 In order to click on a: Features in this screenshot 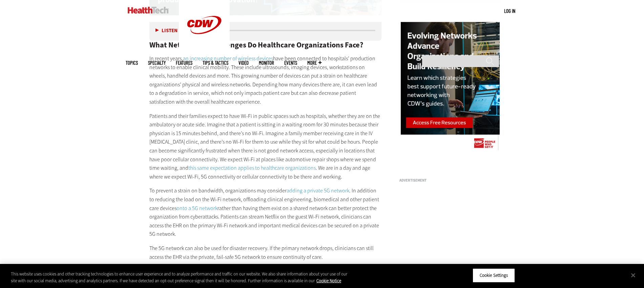, I will do `click(184, 63)`.